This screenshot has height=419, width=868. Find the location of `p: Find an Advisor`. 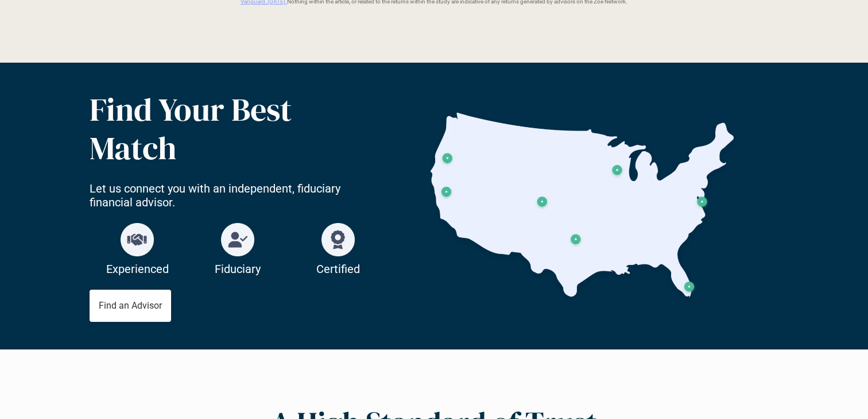

p: Find an Advisor is located at coordinates (130, 305).